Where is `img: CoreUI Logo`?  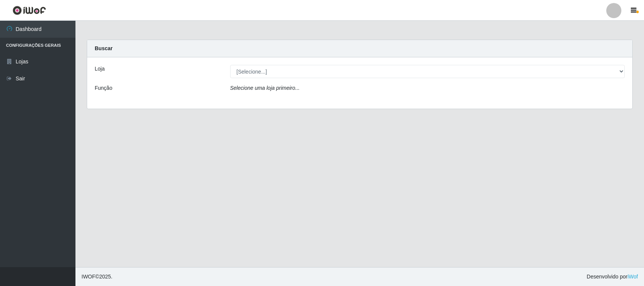
img: CoreUI Logo is located at coordinates (29, 10).